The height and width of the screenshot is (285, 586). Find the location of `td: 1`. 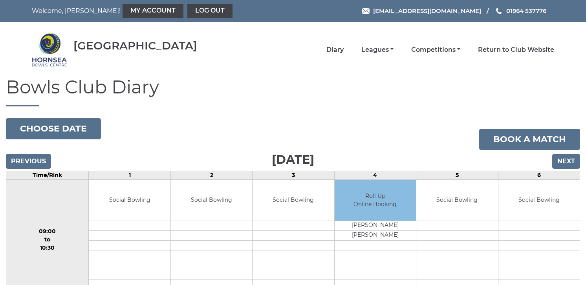

td: 1 is located at coordinates (130, 175).